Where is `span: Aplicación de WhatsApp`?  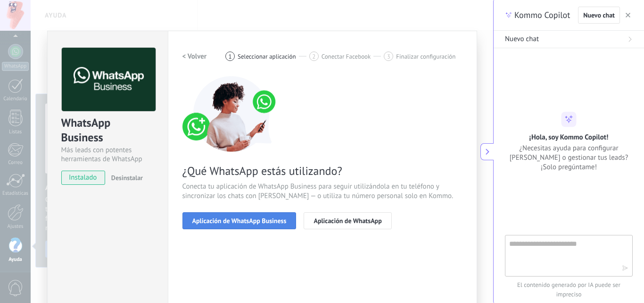 span: Aplicación de WhatsApp is located at coordinates (348, 221).